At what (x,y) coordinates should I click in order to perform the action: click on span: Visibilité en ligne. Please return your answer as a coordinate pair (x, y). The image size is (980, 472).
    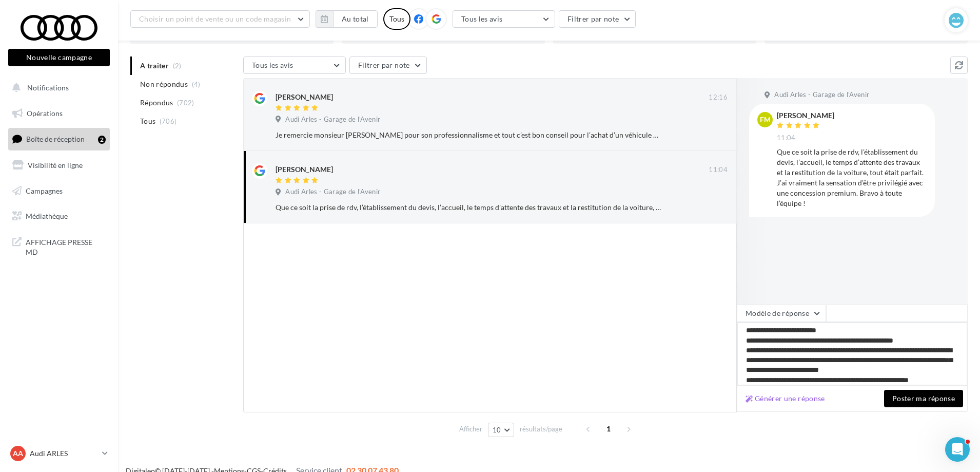
    Looking at the image, I should click on (55, 165).